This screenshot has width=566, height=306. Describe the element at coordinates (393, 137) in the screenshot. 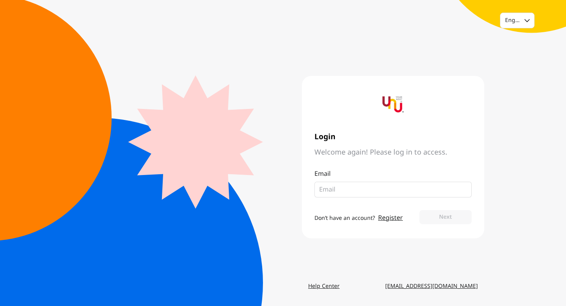

I see `span: Login` at that location.